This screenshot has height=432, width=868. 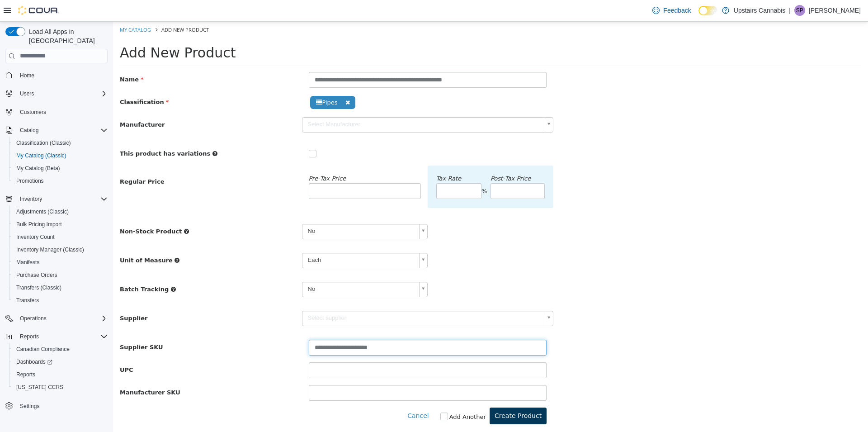 I want to click on a: Settings, so click(x=30, y=406).